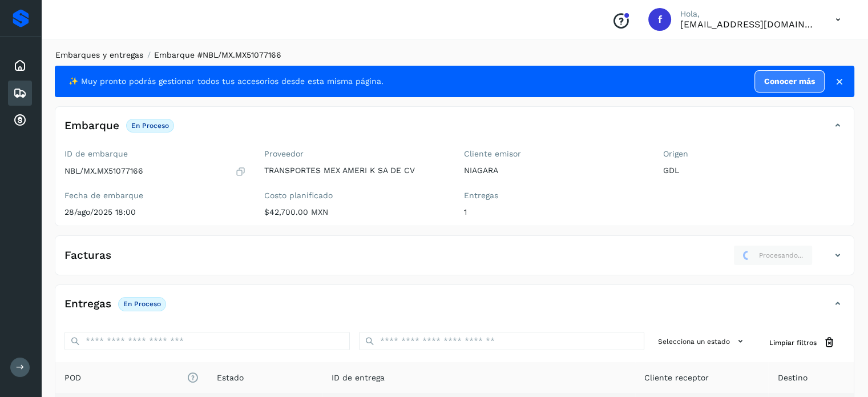 The height and width of the screenshot is (397, 868). I want to click on div: Embarques, so click(20, 93).